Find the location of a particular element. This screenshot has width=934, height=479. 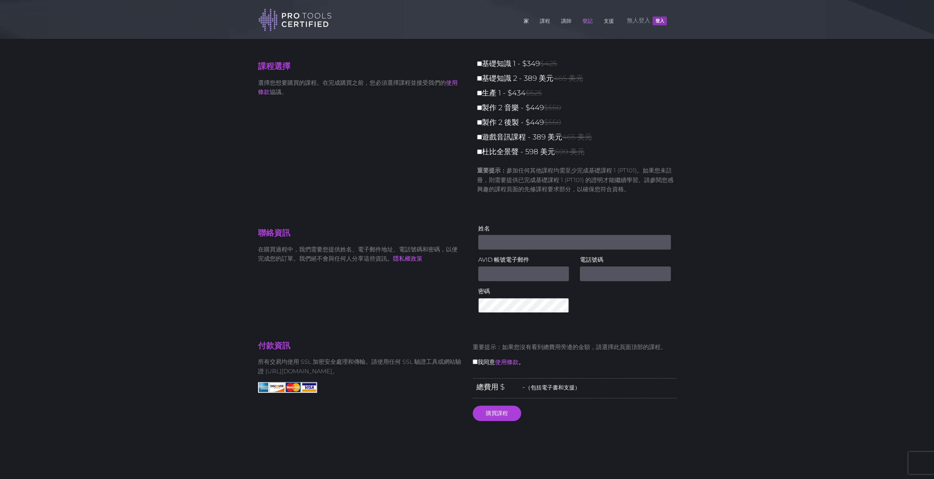

font: $425 is located at coordinates (548, 63).